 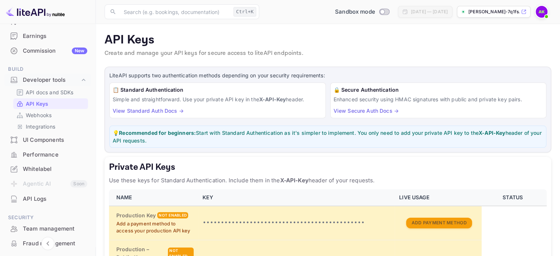 What do you see at coordinates (50, 115) in the screenshot?
I see `a: Webhooks` at bounding box center [50, 115].